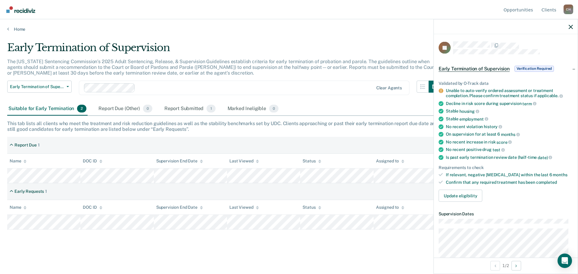 This screenshot has height=274, width=578. What do you see at coordinates (499, 150) in the screenshot?
I see `span: test` at bounding box center [499, 150].